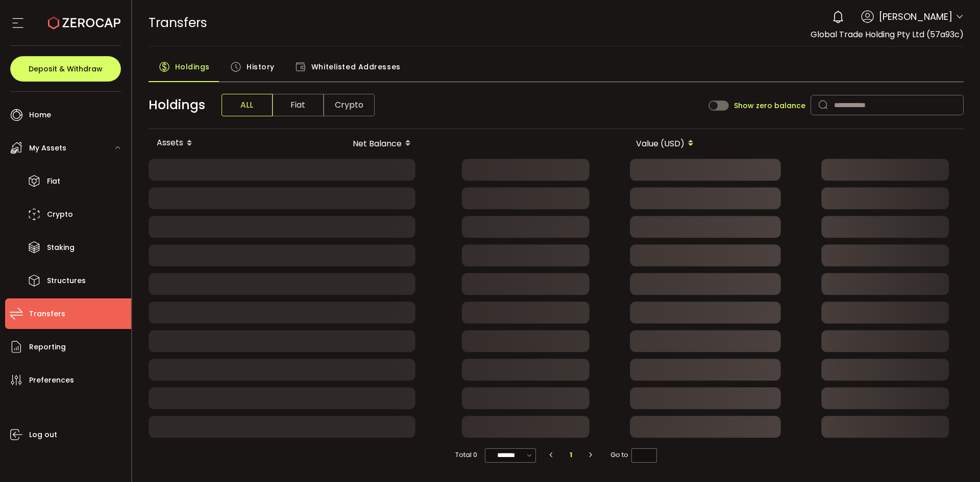 This screenshot has height=482, width=980. What do you see at coordinates (631, 144) in the screenshot?
I see `div: Value (USD)` at bounding box center [631, 144].